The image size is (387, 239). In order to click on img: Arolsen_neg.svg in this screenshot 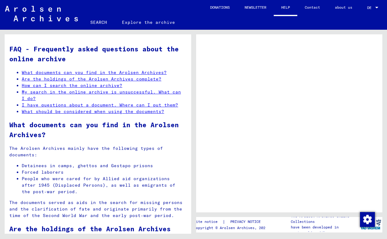, I will do `click(41, 14)`.